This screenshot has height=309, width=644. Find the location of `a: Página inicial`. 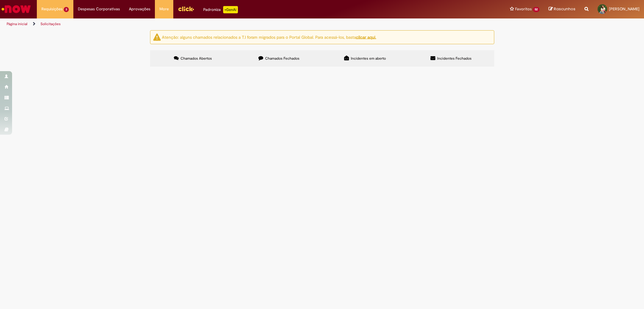

a: Página inicial is located at coordinates (17, 24).